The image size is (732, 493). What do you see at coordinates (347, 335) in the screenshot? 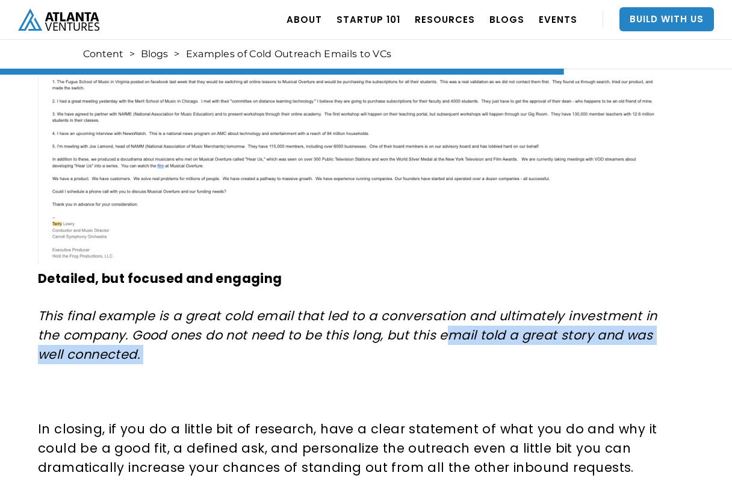
I see `em: This final example is a great cold email that led to a conversation and ultimately investment in ...` at bounding box center [347, 335].